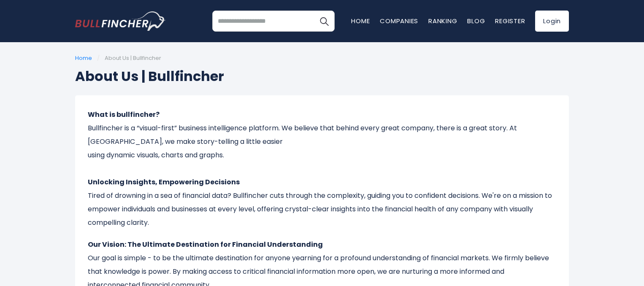 The width and height of the screenshot is (644, 286). Describe the element at coordinates (322, 76) in the screenshot. I see `h1: About Us | Bullfincher` at that location.